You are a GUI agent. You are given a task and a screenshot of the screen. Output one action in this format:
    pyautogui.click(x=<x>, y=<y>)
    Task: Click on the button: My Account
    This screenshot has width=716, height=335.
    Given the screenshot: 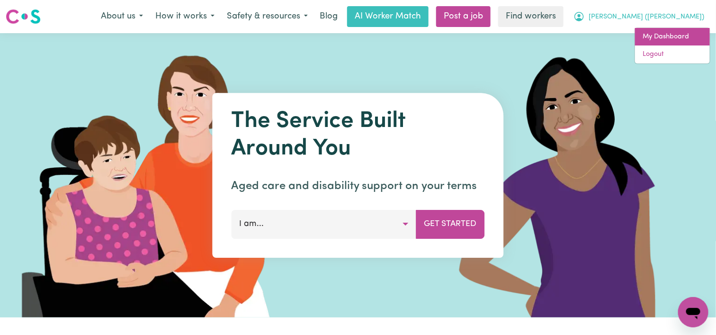 What is the action you would take?
    pyautogui.click(x=639, y=17)
    